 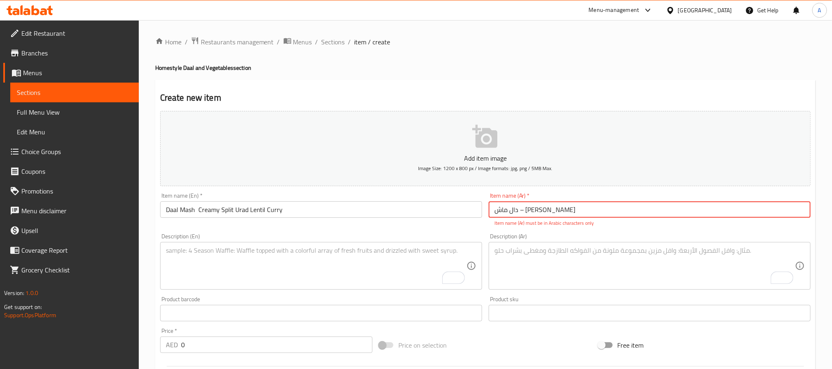 I want to click on a: Menu disclaimer, so click(x=71, y=211).